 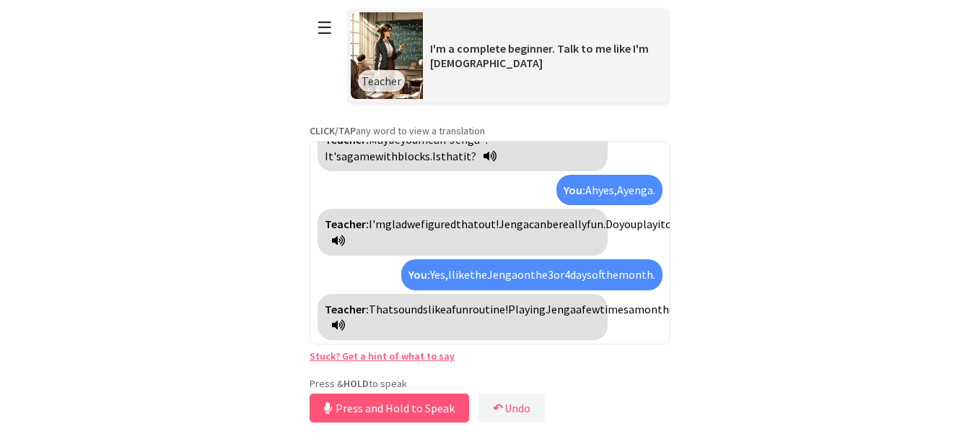 What do you see at coordinates (333, 156) in the screenshot?
I see `span: It's` at bounding box center [333, 156].